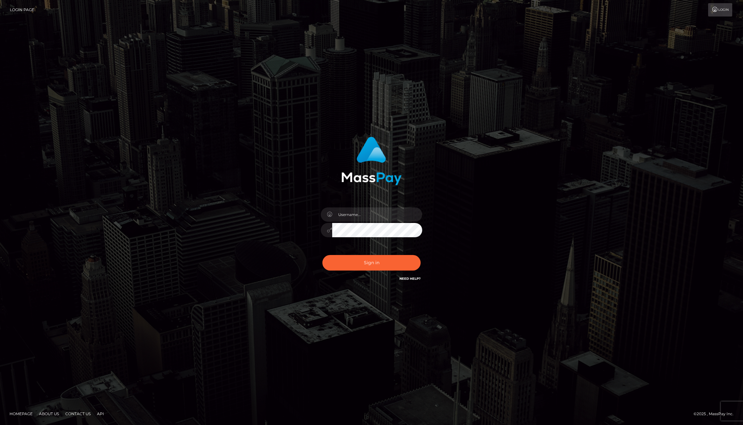 This screenshot has height=425, width=743. Describe the element at coordinates (716, 414) in the screenshot. I see `div: © 2025 , MassPay Inc.` at that location.